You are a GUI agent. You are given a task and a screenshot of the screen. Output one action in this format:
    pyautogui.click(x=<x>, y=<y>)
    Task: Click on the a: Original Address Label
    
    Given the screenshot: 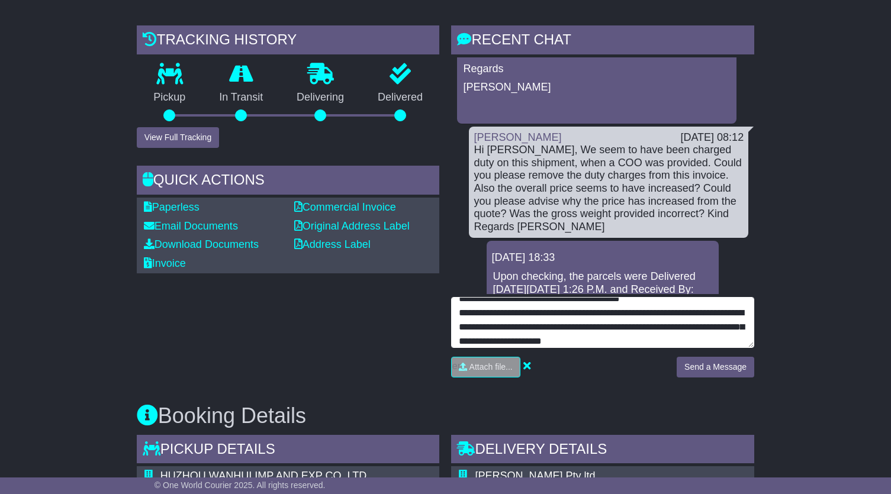 What is the action you would take?
    pyautogui.click(x=352, y=226)
    